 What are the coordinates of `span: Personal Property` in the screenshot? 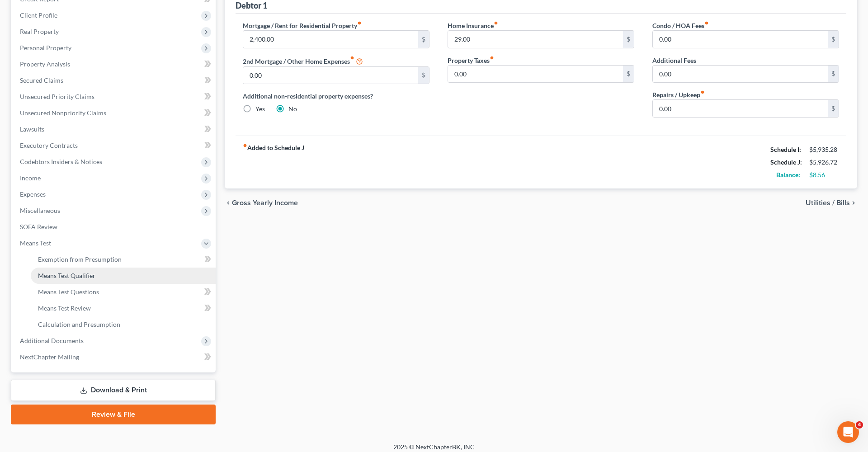 It's located at (45, 48).